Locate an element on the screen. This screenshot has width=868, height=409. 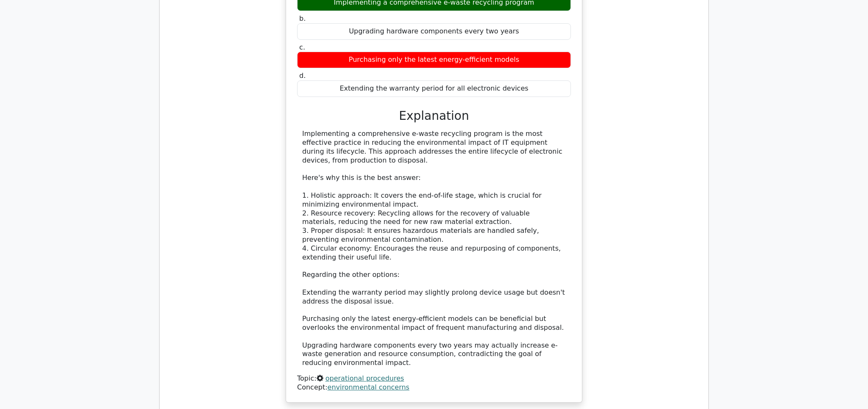
span: c. is located at coordinates (302, 47).